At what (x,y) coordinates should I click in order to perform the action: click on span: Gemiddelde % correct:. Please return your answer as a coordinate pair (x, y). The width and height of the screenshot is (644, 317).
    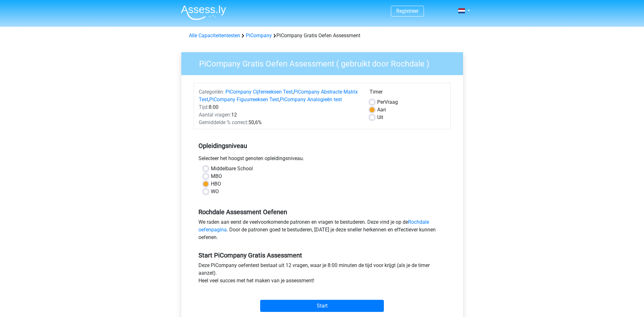
    Looking at the image, I should click on (224, 122).